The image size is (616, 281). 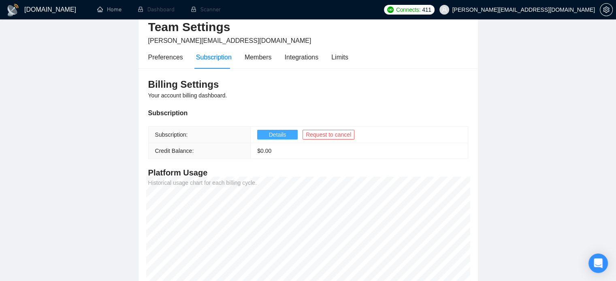 What do you see at coordinates (308, 27) in the screenshot?
I see `h2: Team Settings` at bounding box center [308, 27].